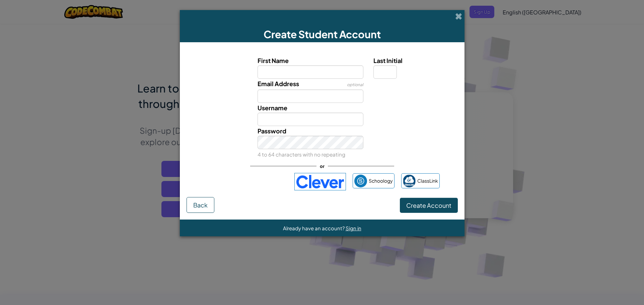  I want to click on button: Back, so click(200, 205).